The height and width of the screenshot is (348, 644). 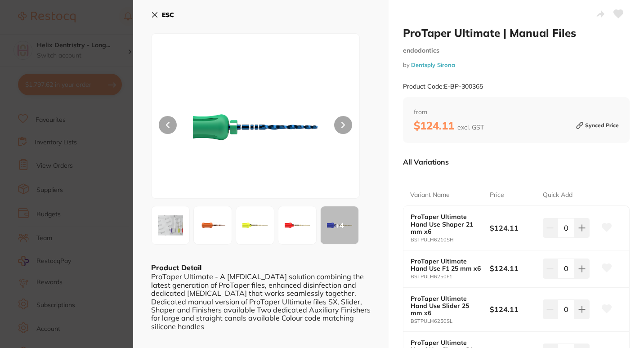 I want to click on button: +4, so click(x=340, y=225).